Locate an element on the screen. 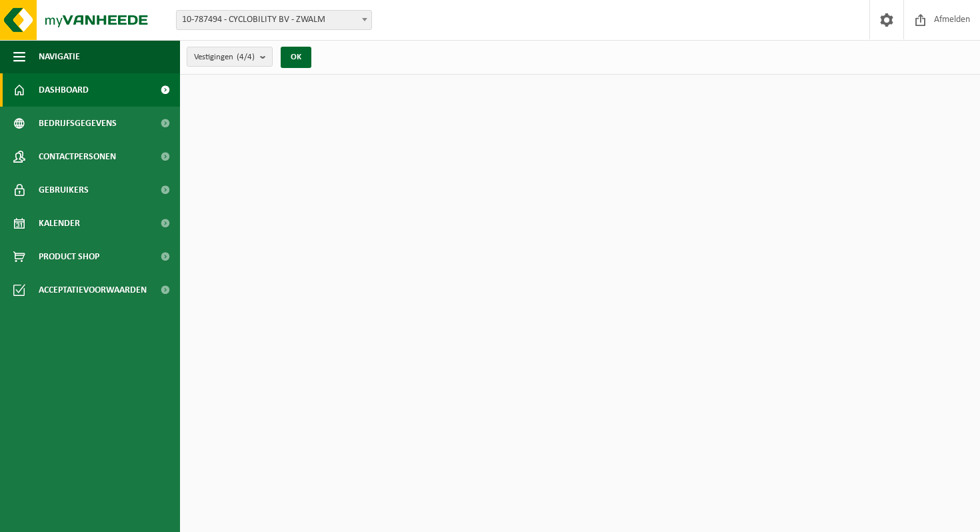 This screenshot has width=980, height=532. span: Kalender is located at coordinates (59, 223).